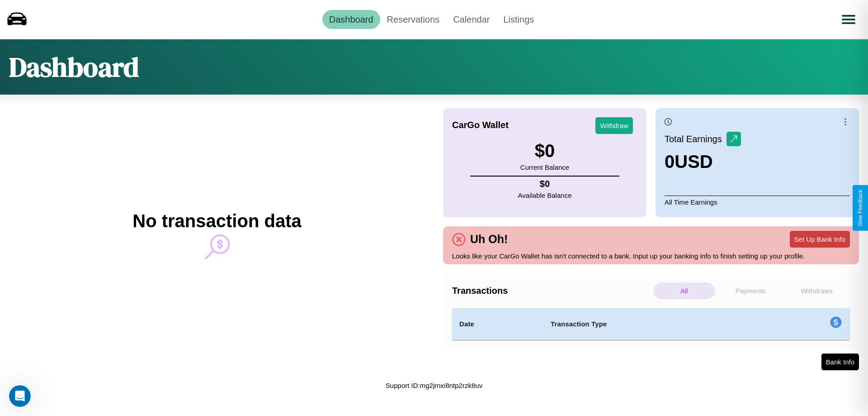 Image resolution: width=868 pixels, height=416 pixels. I want to click on p: Total Earnings, so click(695, 139).